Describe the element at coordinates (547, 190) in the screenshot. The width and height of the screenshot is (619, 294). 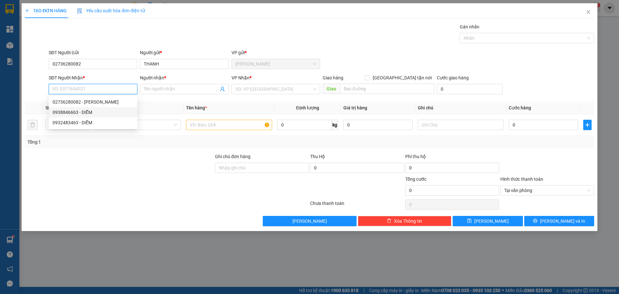
I see `span: Tại văn phòng` at that location.